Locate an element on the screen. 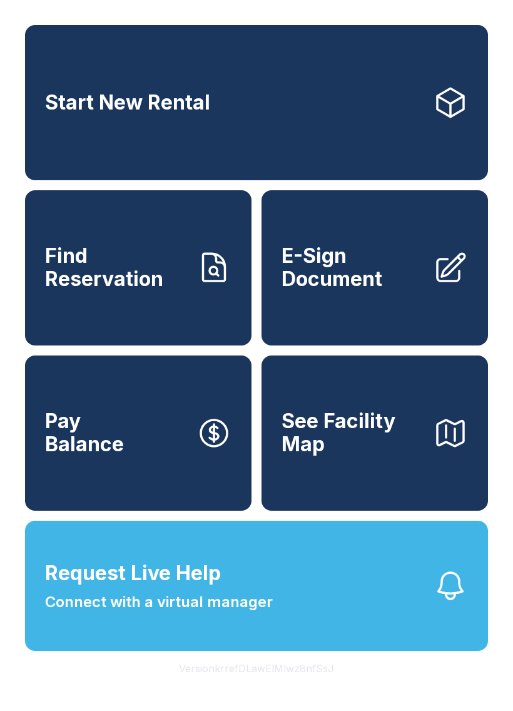 This screenshot has width=513, height=711. span: E-Sign Document is located at coordinates (352, 267).